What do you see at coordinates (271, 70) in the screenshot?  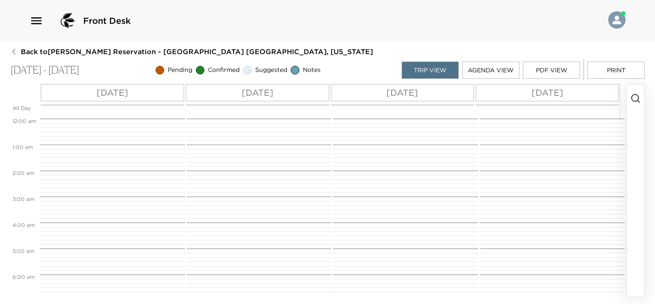 I see `span: Suggested` at bounding box center [271, 70].